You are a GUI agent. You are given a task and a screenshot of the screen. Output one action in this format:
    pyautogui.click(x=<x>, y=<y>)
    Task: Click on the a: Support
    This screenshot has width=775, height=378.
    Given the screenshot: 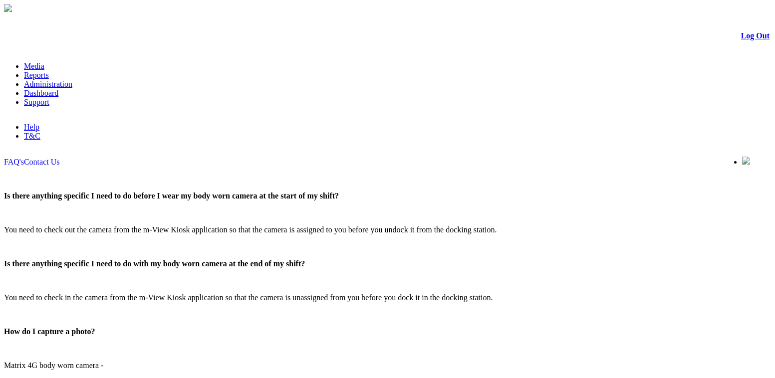 What is the action you would take?
    pyautogui.click(x=36, y=102)
    